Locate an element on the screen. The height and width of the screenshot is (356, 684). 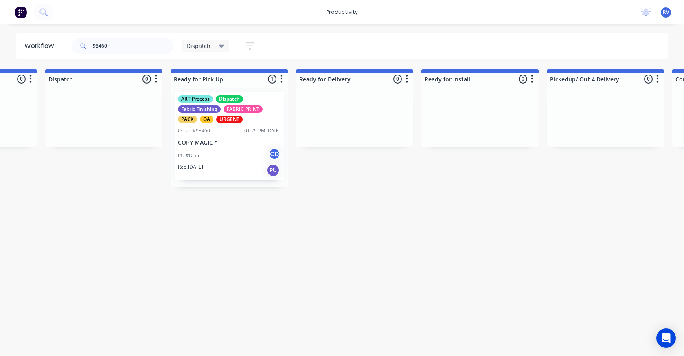
p: COPY MAGIC ^ is located at coordinates (229, 143).